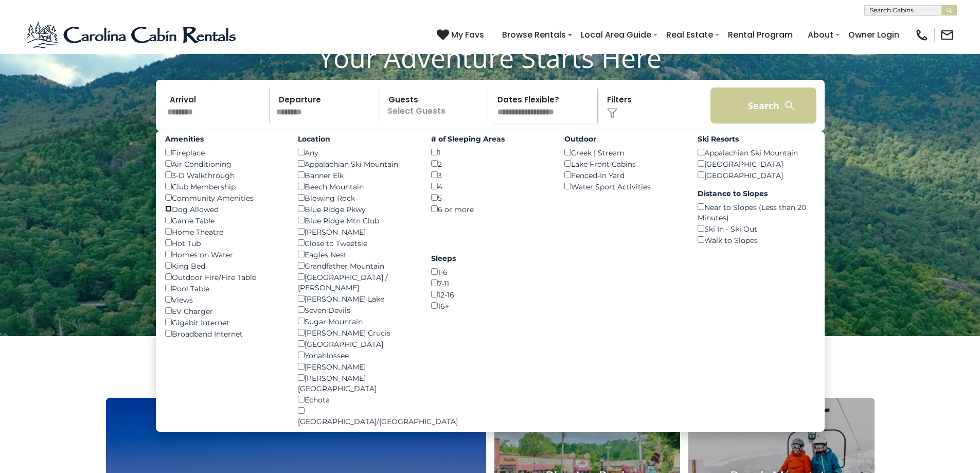 This screenshot has width=980, height=473. What do you see at coordinates (490, 175) in the screenshot?
I see `div: 3` at bounding box center [490, 175].